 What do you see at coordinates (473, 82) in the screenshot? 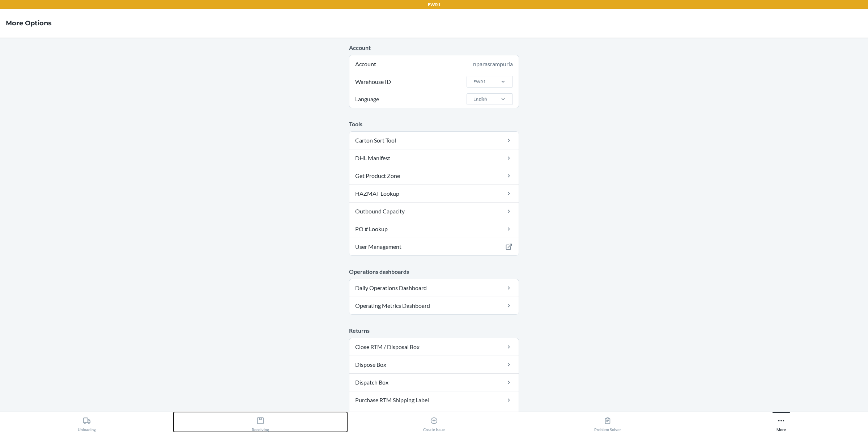
I see `input: Warehouse IDEWR1` at bounding box center [473, 82].